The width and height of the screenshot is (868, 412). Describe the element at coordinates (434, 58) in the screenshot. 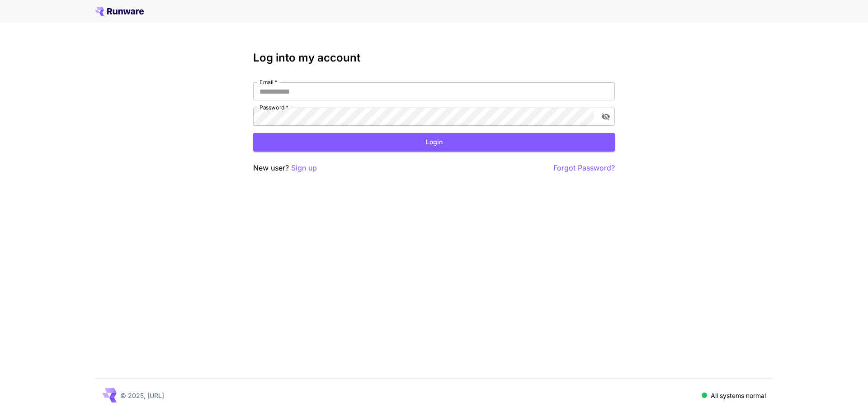

I see `h3: Log into my account` at that location.